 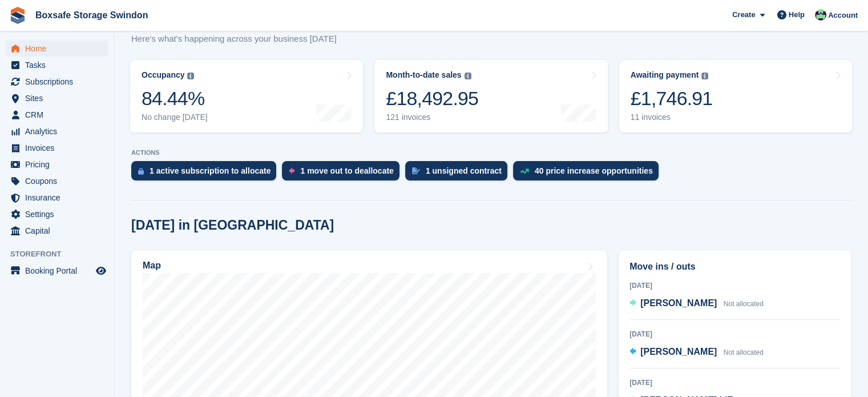 What do you see at coordinates (59, 214) in the screenshot?
I see `span: Settings` at bounding box center [59, 214].